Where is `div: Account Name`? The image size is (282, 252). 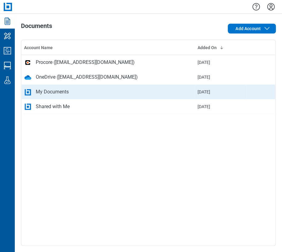
div: Account Name is located at coordinates (108, 48).